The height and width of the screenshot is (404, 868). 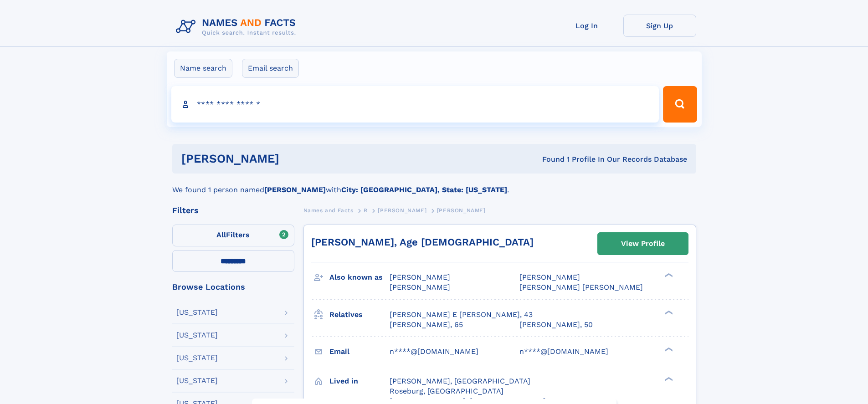 What do you see at coordinates (359, 351) in the screenshot?
I see `h3: Email` at bounding box center [359, 351].